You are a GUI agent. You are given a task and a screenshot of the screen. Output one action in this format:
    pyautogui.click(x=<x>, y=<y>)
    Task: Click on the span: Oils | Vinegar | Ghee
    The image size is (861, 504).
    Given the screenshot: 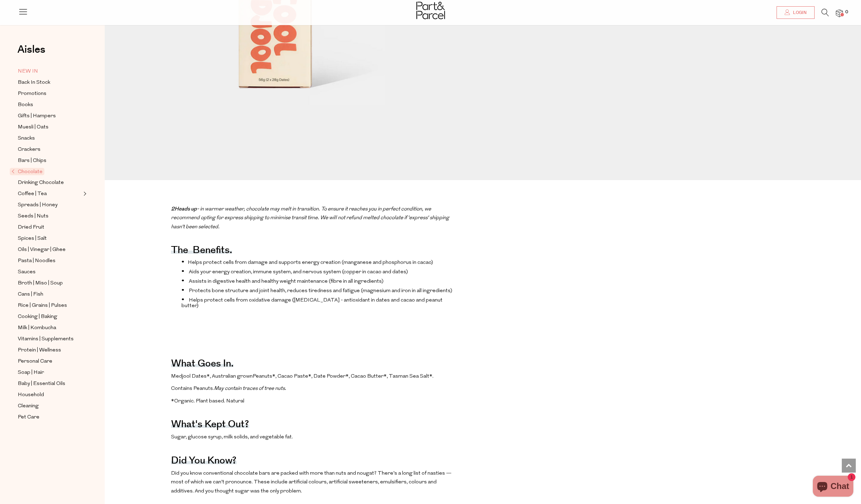 What is the action you would take?
    pyautogui.click(x=42, y=250)
    